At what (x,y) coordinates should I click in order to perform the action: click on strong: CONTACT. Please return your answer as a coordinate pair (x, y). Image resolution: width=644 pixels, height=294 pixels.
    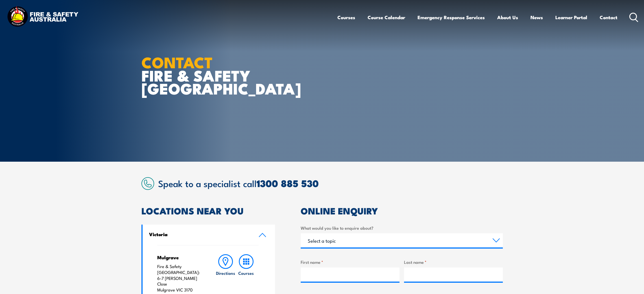
    Looking at the image, I should click on (177, 62).